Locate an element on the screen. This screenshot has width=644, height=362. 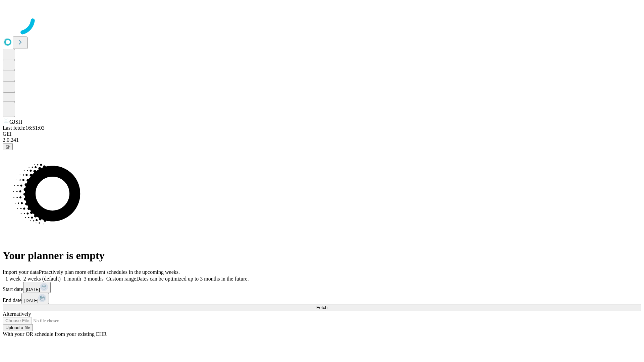
span: Alternatively is located at coordinates (17, 314).